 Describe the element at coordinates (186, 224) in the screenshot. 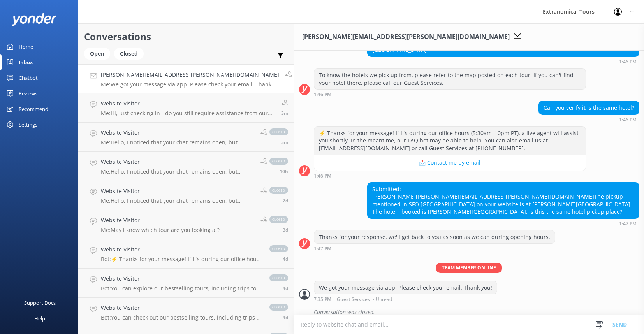

I see `a: Website VisitorMe:May i know which tour are you looking at?closed3d` at that location.